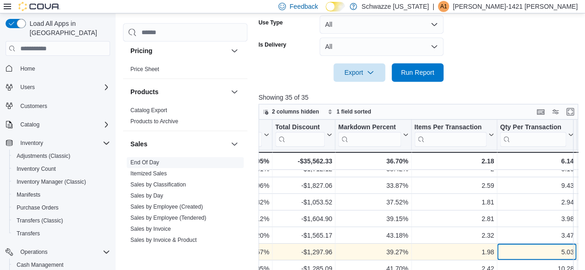  I want to click on img: Cova, so click(39, 6).